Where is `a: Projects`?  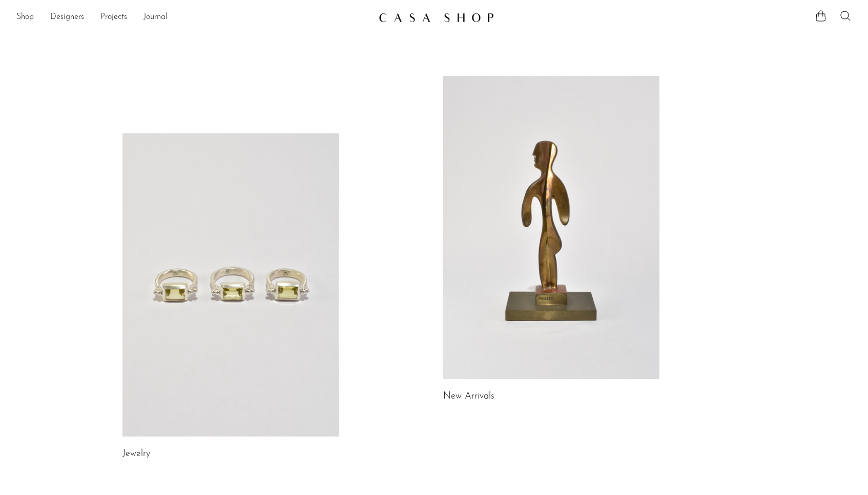
a: Projects is located at coordinates (114, 17).